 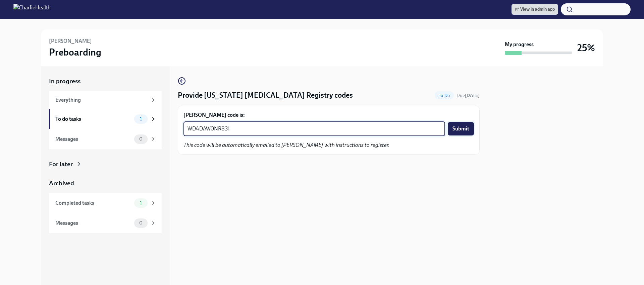 What do you see at coordinates (534, 10) in the screenshot?
I see `span: View in admin app` at bounding box center [534, 10].